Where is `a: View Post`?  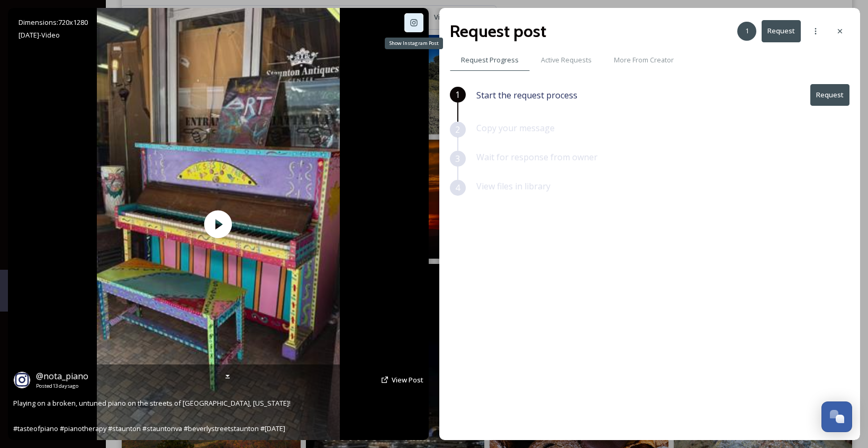
a: View Post is located at coordinates (408, 380).